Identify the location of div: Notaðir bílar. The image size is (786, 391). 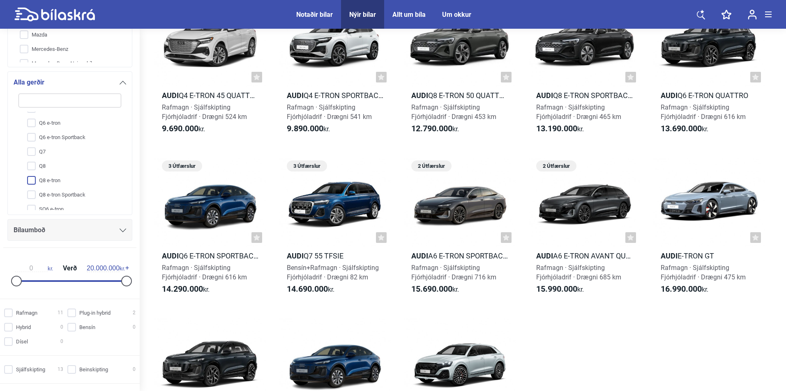
(314, 14).